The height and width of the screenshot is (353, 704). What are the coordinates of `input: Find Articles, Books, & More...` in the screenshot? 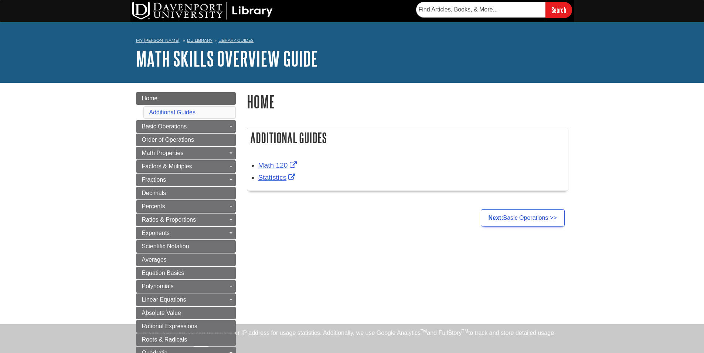 It's located at (481, 10).